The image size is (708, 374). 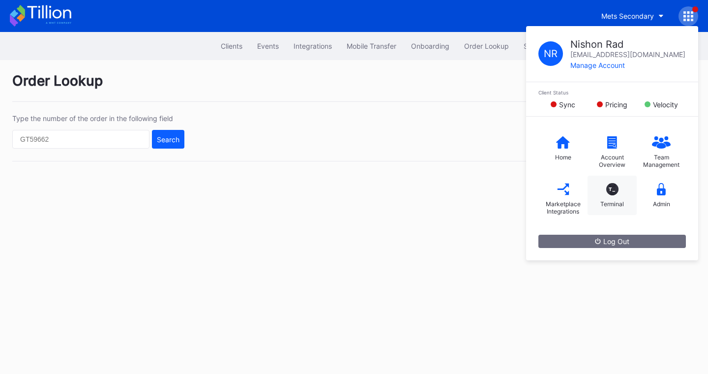 What do you see at coordinates (563, 157) in the screenshot?
I see `div: Home` at bounding box center [563, 157].